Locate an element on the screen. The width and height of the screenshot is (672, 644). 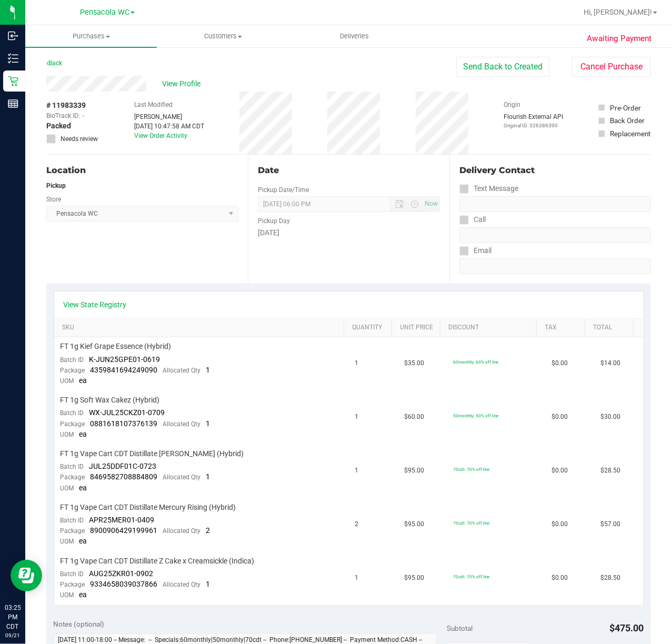
span: 60monthly: 60% off line is located at coordinates (476, 362).